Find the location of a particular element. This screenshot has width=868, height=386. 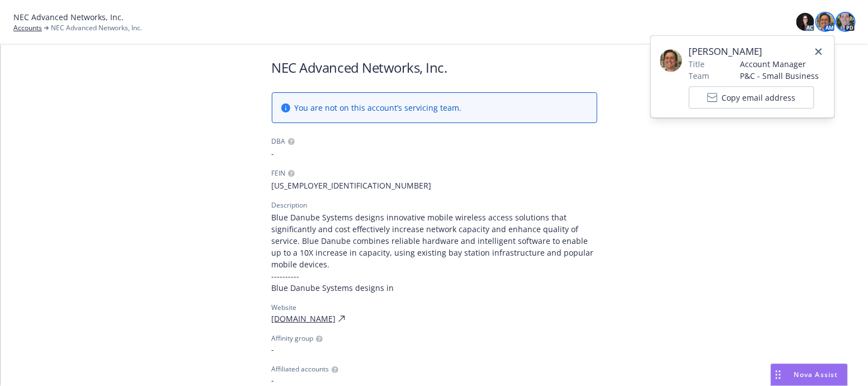

div: DBA is located at coordinates (279, 141).